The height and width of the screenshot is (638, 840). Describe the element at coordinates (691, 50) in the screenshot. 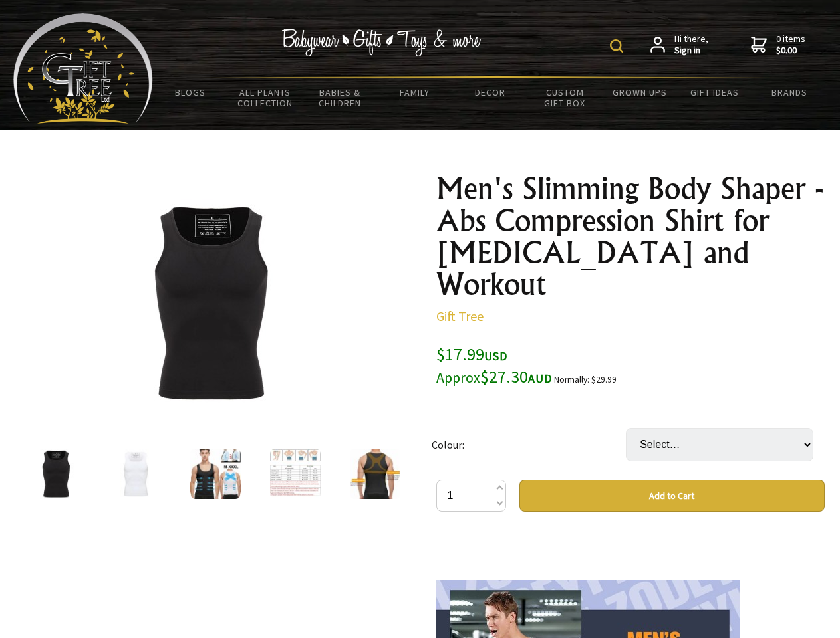

I see `strong: Sign in` at that location.